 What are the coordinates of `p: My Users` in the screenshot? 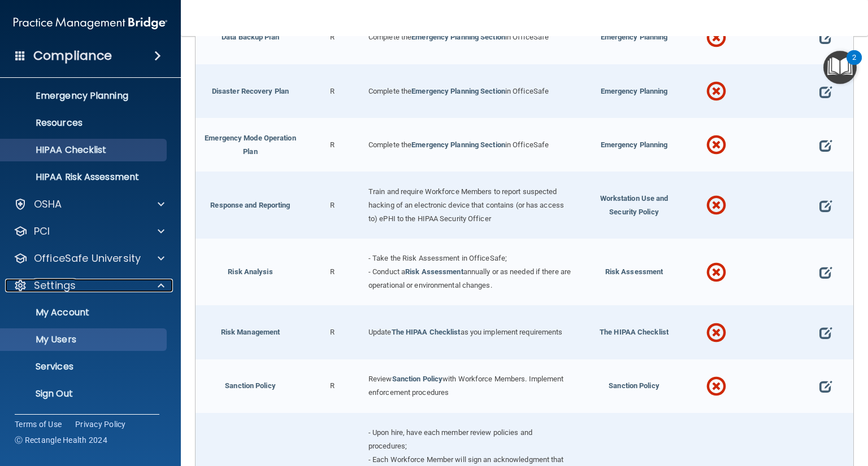 It's located at (85, 340).